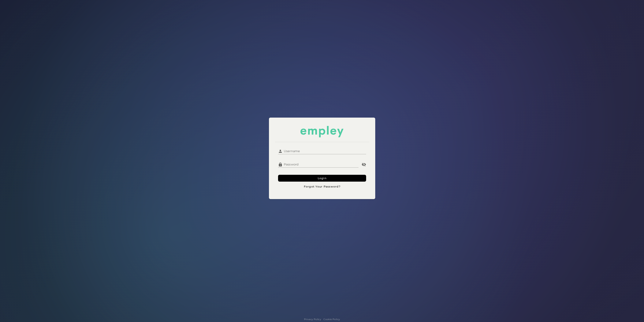  I want to click on button: Forgot Your Password?, so click(322, 187).